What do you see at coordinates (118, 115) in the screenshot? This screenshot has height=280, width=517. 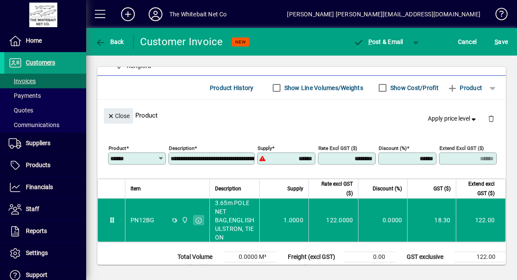 I see `app-page-header-button: Close` at bounding box center [118, 115].